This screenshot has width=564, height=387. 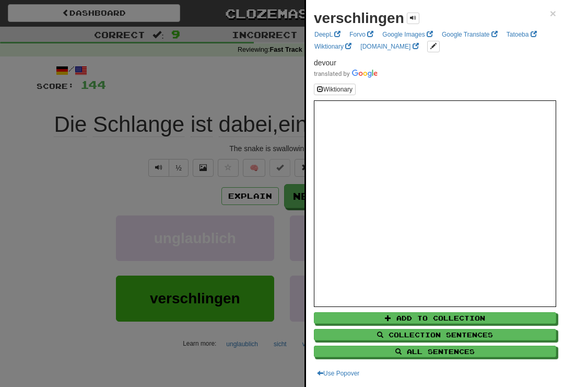 What do you see at coordinates (335, 89) in the screenshot?
I see `button: Wiktionary` at bounding box center [335, 89].